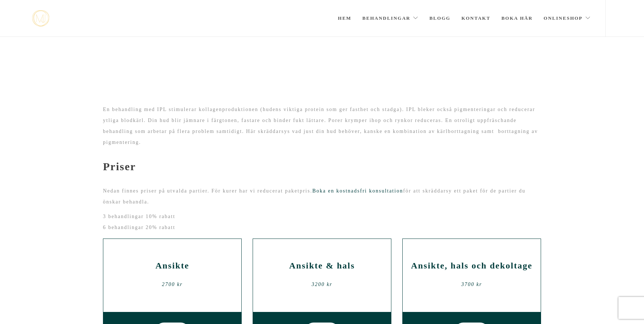 This screenshot has width=644, height=324. Describe the element at coordinates (172, 266) in the screenshot. I see `h2: Ansikte` at that location.